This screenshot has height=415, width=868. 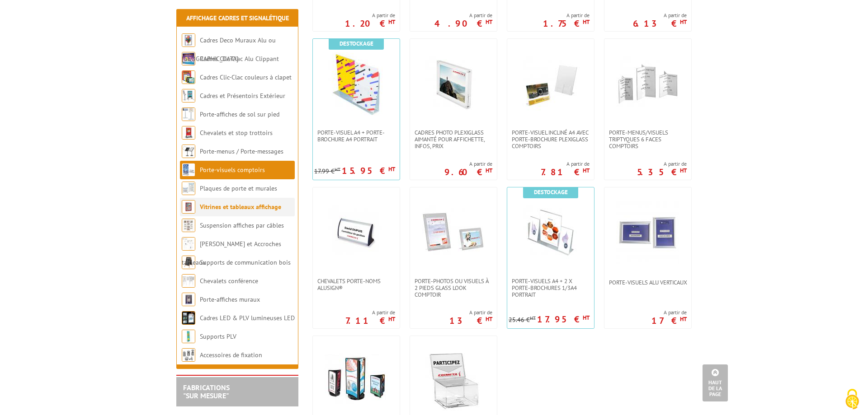 What do you see at coordinates (453, 139) in the screenshot?
I see `a: Cadres photo Plexiglass aimanté pour affichette, infos, prix` at bounding box center [453, 139].